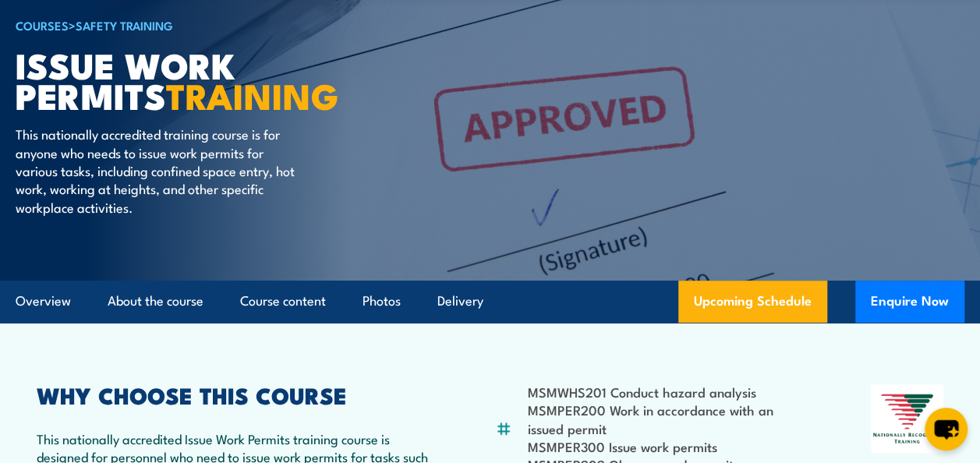  I want to click on a: COURSES, so click(42, 25).